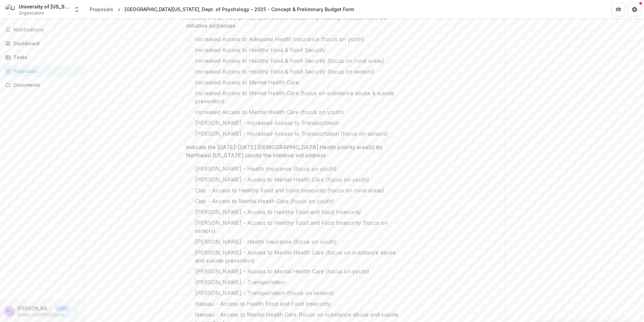 The image size is (644, 322). I want to click on span: Increased Access to Mental Health Care (focus on substance abuse & suicide prevention), so click(299, 97).